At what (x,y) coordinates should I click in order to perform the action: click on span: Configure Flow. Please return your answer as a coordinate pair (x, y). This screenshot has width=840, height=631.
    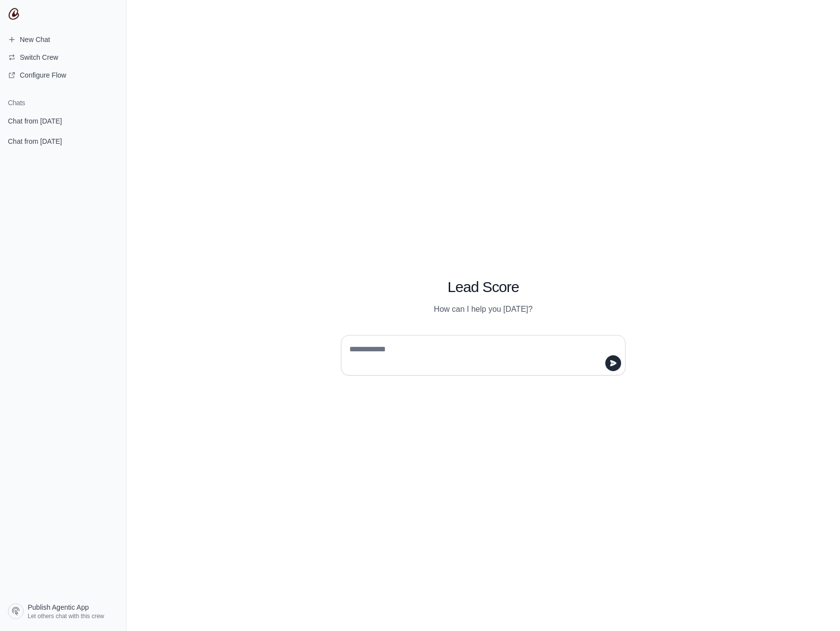
    Looking at the image, I should click on (43, 75).